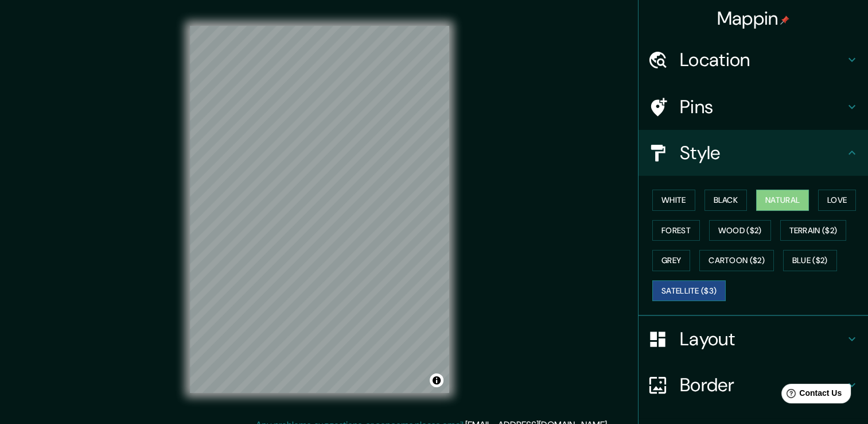 The height and width of the screenshot is (424, 868). Describe the element at coordinates (754, 60) in the screenshot. I see `div: Location` at that location.